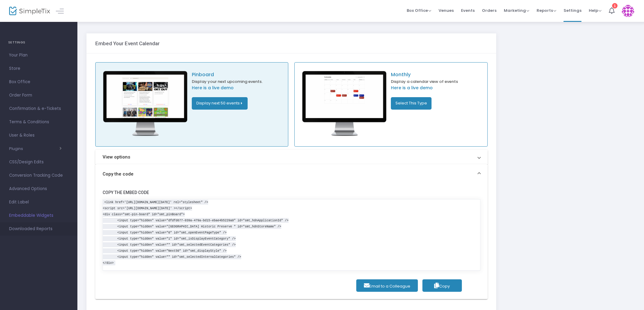 The width and height of the screenshot is (644, 310). What do you see at coordinates (615, 6) in the screenshot?
I see `div: 1` at bounding box center [615, 6].